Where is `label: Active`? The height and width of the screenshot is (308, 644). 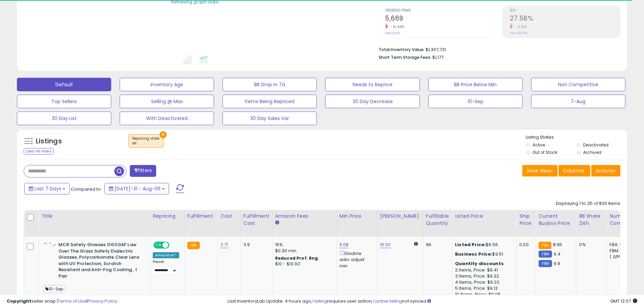
label: Active is located at coordinates (538, 144).